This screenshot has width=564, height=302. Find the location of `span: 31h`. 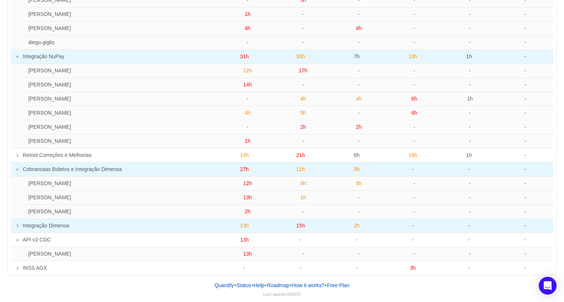

span: 31h is located at coordinates (244, 56).